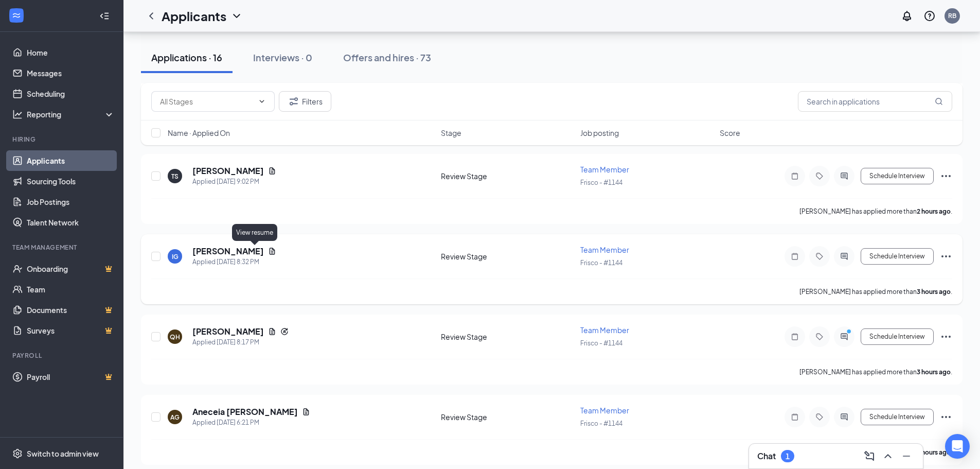  I want to click on a: Sourcing Tools, so click(71, 182).